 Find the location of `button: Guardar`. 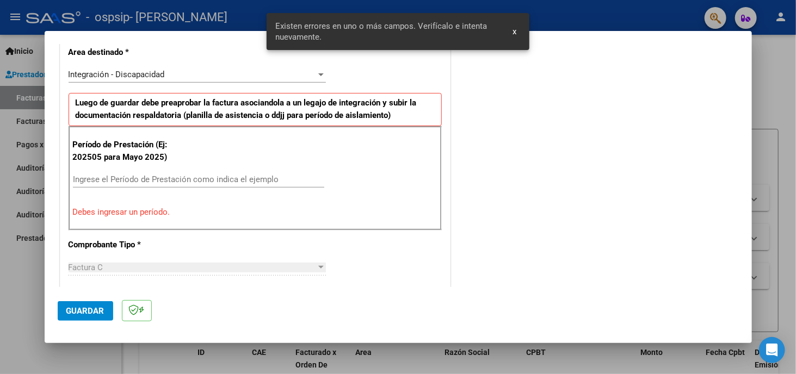

button: Guardar is located at coordinates (85, 311).